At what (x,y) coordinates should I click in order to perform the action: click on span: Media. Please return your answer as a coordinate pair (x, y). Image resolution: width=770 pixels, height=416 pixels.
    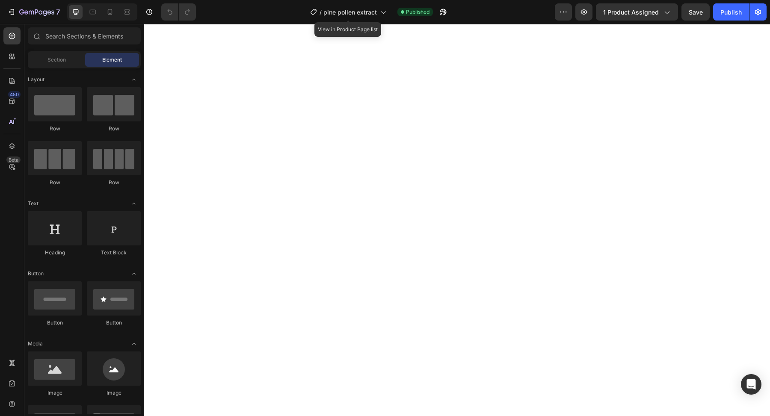
    Looking at the image, I should click on (35, 344).